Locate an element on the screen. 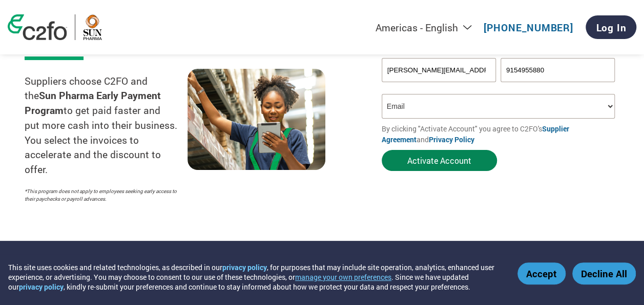  img: c2fo logo is located at coordinates (37, 28).